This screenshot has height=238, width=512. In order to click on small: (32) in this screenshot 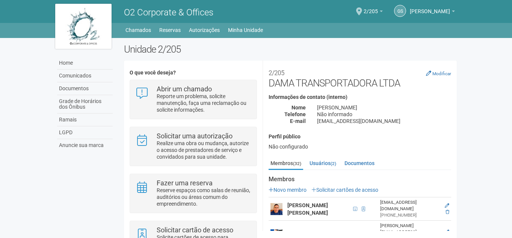, I will do `click(297, 163)`.